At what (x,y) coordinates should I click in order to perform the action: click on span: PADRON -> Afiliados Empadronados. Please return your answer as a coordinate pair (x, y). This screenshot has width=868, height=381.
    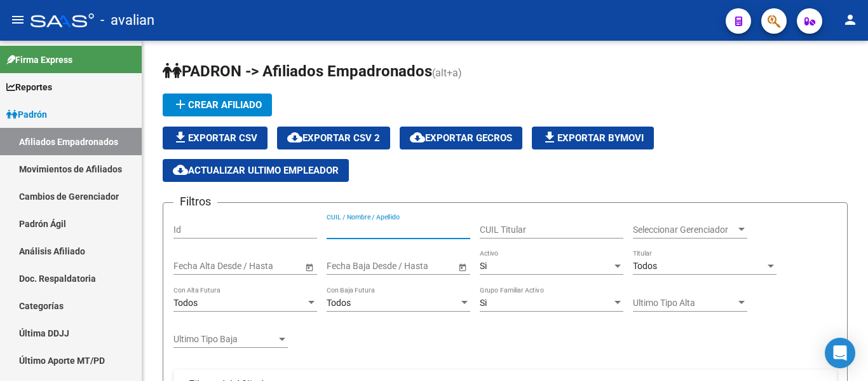
    Looking at the image, I should click on (297, 72).